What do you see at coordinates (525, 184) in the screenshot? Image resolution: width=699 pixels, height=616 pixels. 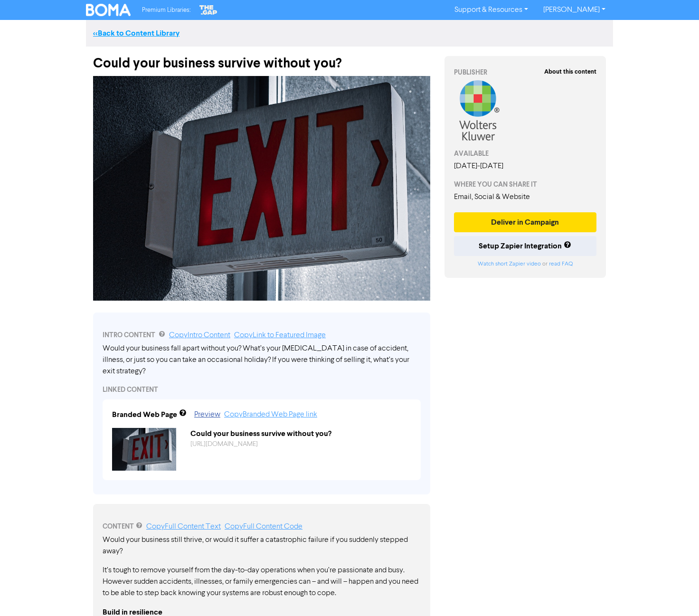 I see `div: WHERE YOU CAN SHARE IT` at bounding box center [525, 184].